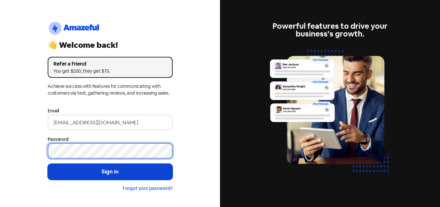 The width and height of the screenshot is (440, 207). Describe the element at coordinates (110, 172) in the screenshot. I see `button: Sign in` at that location.